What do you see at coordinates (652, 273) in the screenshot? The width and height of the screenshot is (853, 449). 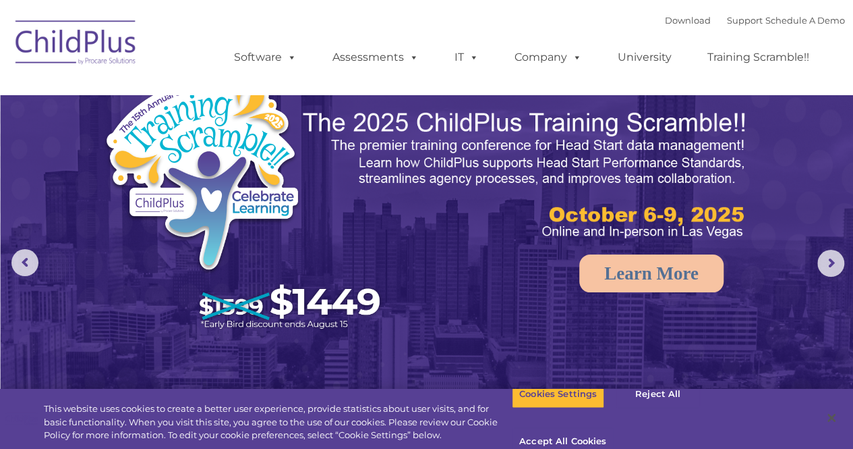 I see `a: Learn More` at bounding box center [652, 273].